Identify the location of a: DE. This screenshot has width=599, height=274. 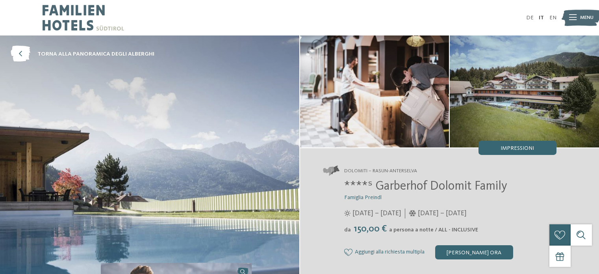
(530, 18).